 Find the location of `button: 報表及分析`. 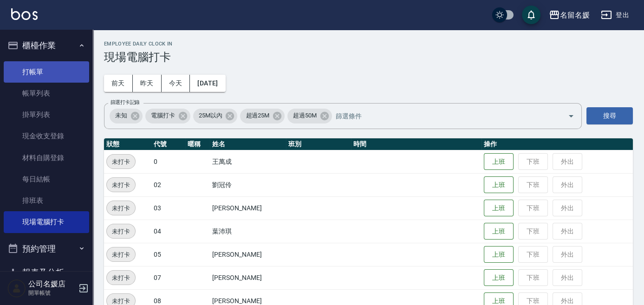

button: 報表及分析 is located at coordinates (46, 272).